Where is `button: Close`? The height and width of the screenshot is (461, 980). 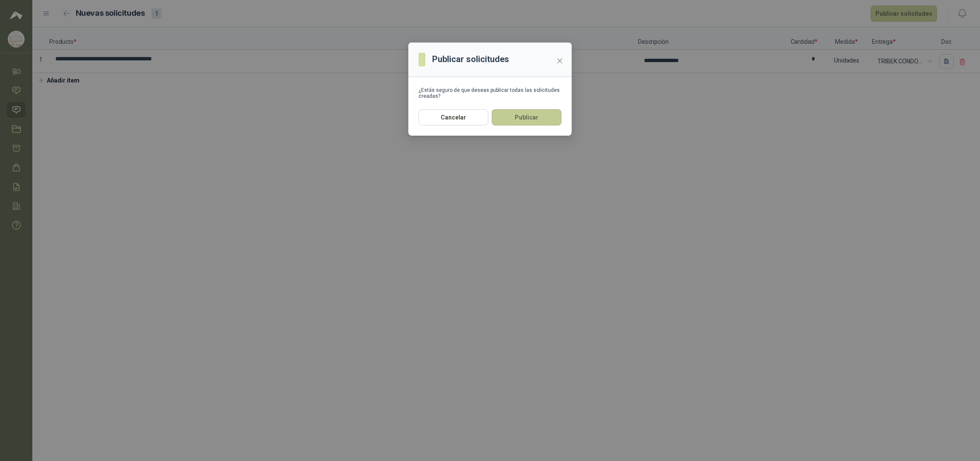 button: Close is located at coordinates (560, 61).